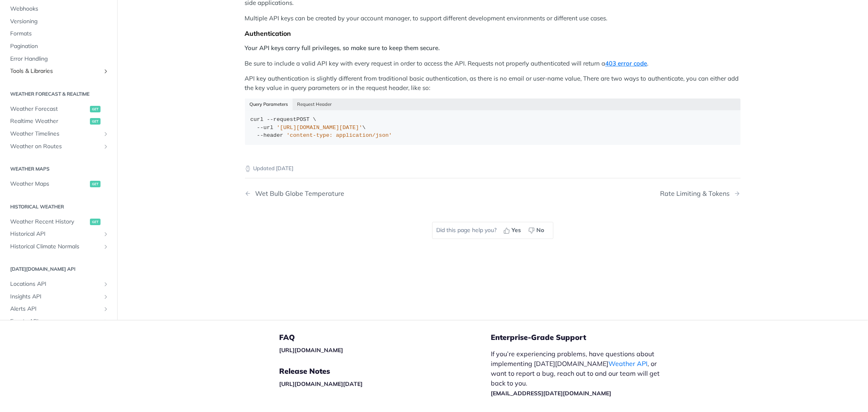 This screenshot has height=412, width=868. What do you see at coordinates (59, 284) in the screenshot?
I see `a: Locations APIShow subpages for Locations API` at bounding box center [59, 284].